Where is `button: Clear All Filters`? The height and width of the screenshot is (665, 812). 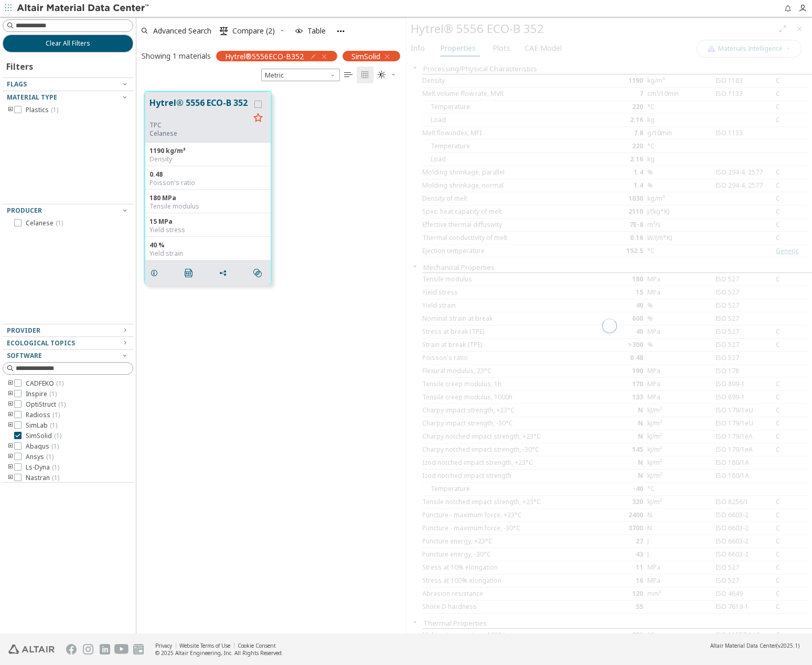 button: Clear All Filters is located at coordinates (68, 44).